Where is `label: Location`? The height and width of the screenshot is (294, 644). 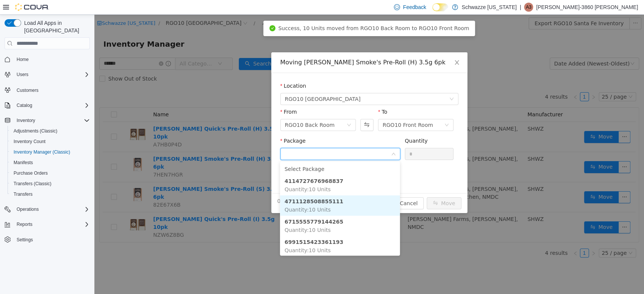
label: Location is located at coordinates (199, 71).